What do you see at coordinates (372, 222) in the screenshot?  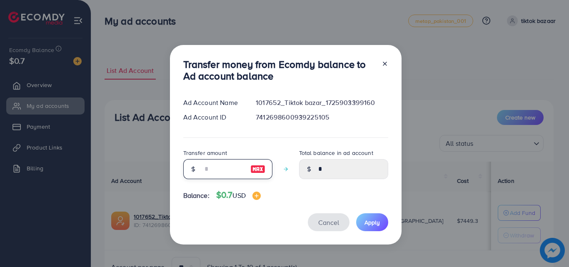 I see `span: Apply` at bounding box center [372, 222].